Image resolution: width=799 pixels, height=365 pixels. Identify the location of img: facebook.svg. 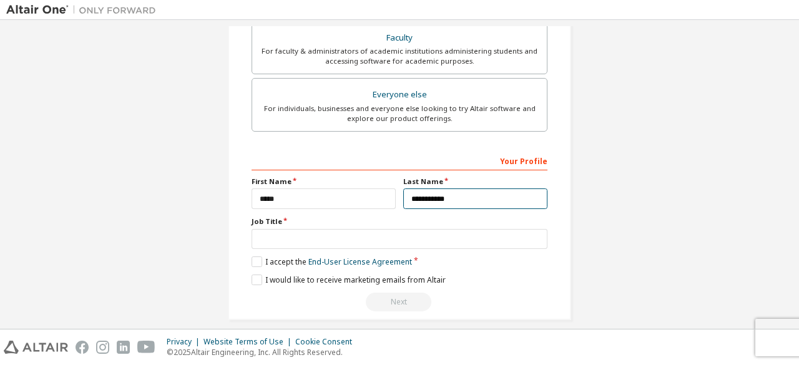
(82, 347).